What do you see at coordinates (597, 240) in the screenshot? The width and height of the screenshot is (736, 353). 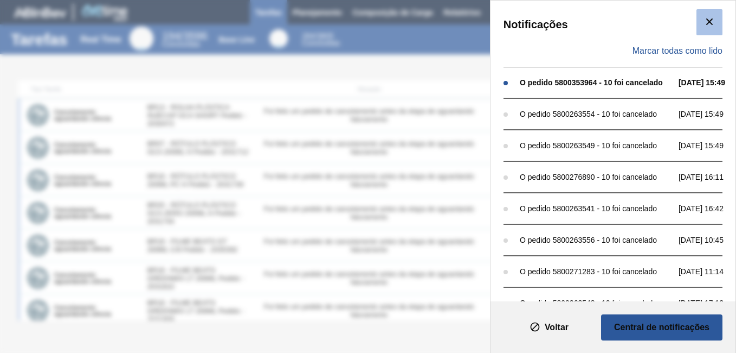 I see `div: O pedido 5800263556 - 10 foi cancelado` at bounding box center [597, 240].